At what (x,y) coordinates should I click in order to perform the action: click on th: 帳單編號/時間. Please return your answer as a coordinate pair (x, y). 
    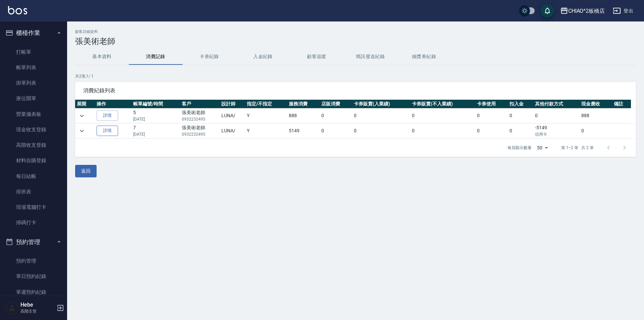
    Looking at the image, I should click on (156, 104).